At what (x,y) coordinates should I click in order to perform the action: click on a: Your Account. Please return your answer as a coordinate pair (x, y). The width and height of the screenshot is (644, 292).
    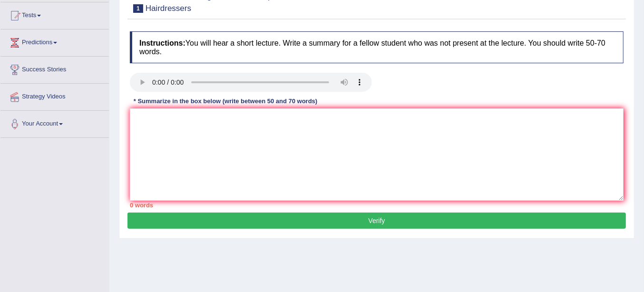
    Looking at the image, I should click on (55, 123).